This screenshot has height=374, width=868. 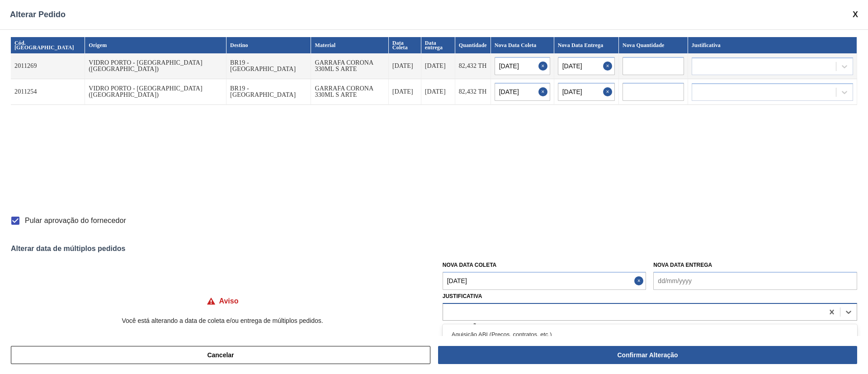 I want to click on div: Aquisição ABI (Preços, contratos, etc.), so click(x=650, y=334).